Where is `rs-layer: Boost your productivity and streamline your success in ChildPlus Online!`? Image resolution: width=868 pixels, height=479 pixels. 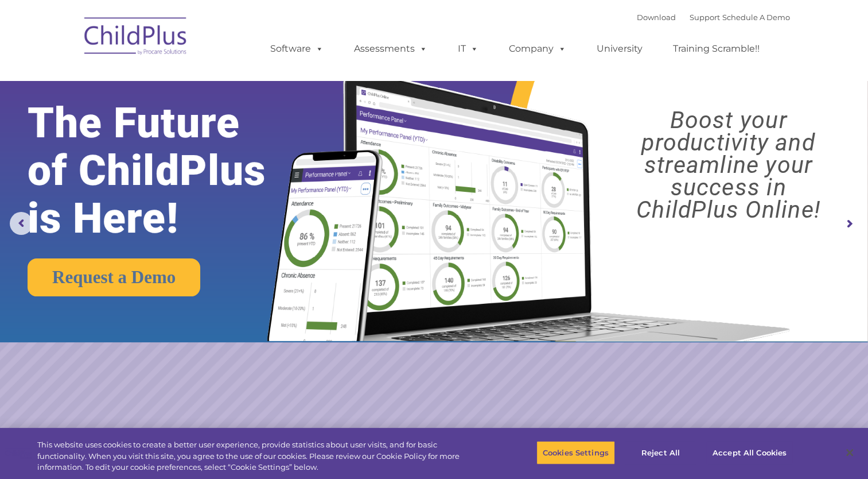
rs-layer: Boost your productivity and streamline your success in ChildPlus Online! is located at coordinates (728, 165).